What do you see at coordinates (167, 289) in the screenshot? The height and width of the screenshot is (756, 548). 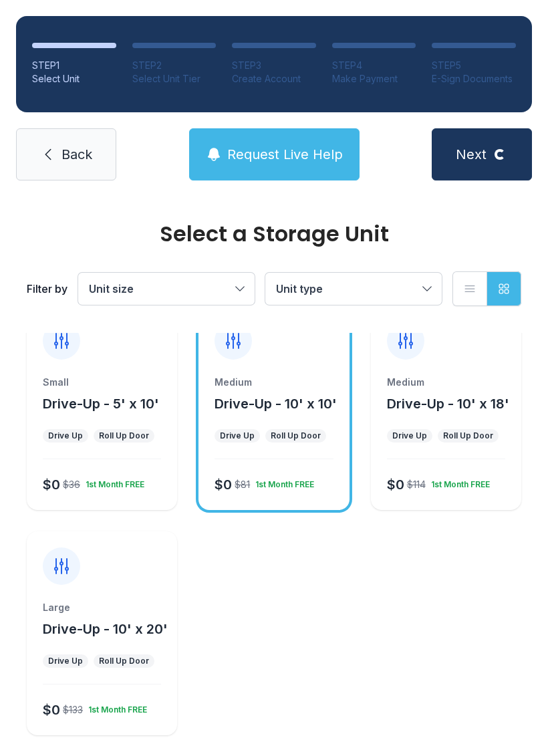 I see `button: Unit size` at bounding box center [167, 289].